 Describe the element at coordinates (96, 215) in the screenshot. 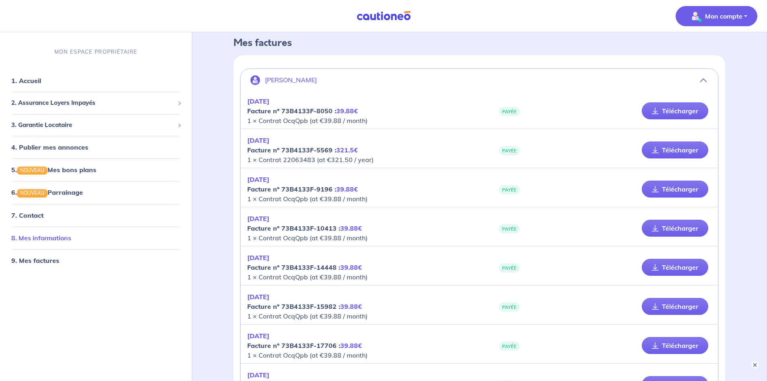

I see `div: 7. Contact` at that location.